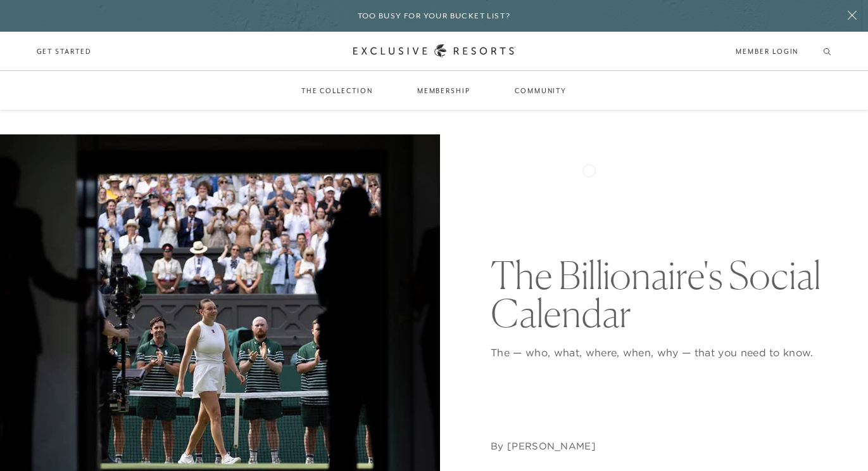 Image resolution: width=868 pixels, height=471 pixels. I want to click on a: Membership, so click(444, 91).